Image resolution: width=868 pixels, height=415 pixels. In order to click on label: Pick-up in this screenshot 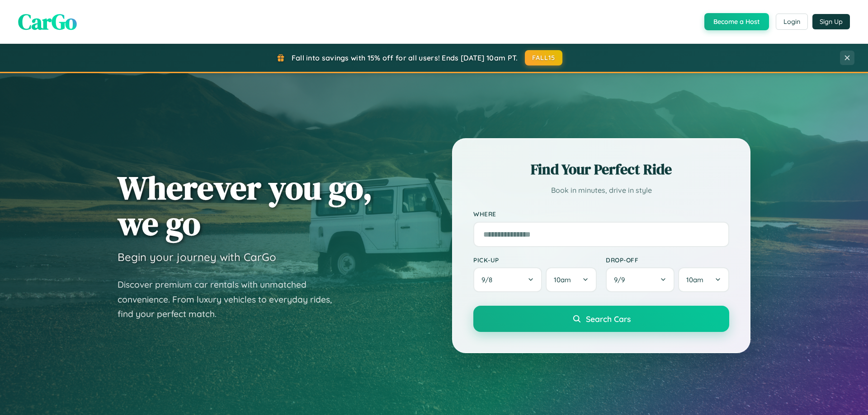, I will do `click(535, 260)`.